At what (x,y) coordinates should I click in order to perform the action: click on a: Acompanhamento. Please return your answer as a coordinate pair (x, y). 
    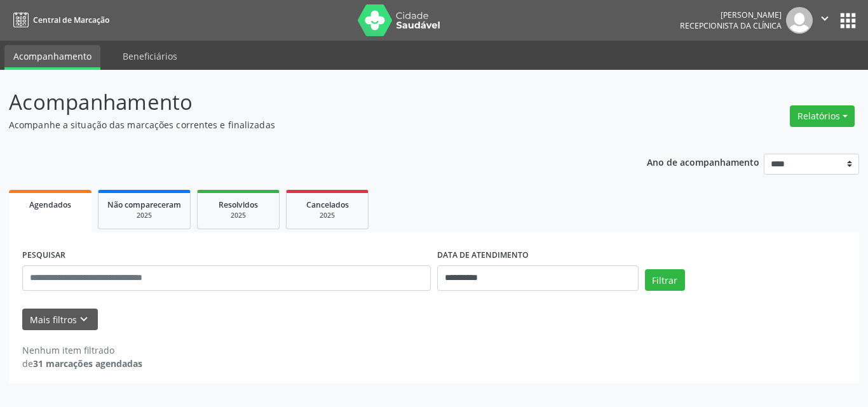
    Looking at the image, I should click on (52, 57).